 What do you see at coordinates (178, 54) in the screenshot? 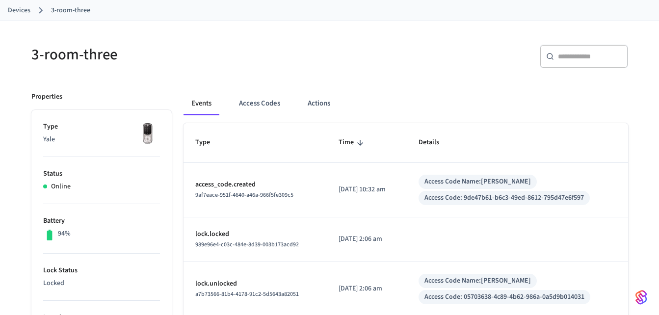
I see `h5: 3-room-three` at bounding box center [178, 54].